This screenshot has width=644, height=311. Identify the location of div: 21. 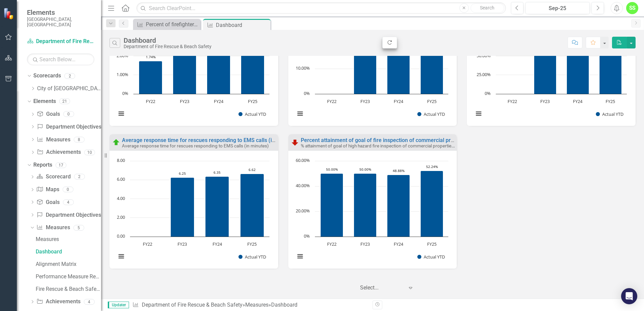
(64, 102).